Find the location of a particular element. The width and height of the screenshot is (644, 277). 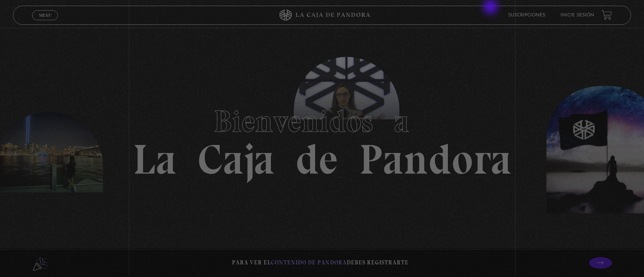

span: Bienvenidos a is located at coordinates (322, 121).